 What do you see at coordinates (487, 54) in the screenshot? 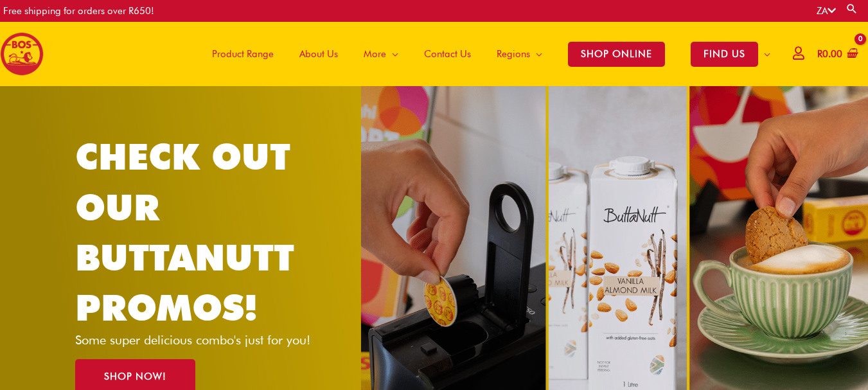
I see `nav: Site Navigation` at bounding box center [487, 54].